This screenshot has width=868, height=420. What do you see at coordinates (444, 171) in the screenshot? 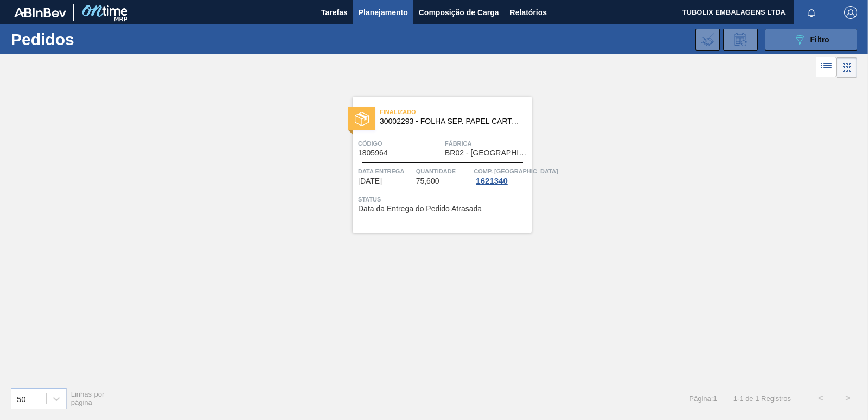
I see `span: Quantidade` at bounding box center [444, 171].